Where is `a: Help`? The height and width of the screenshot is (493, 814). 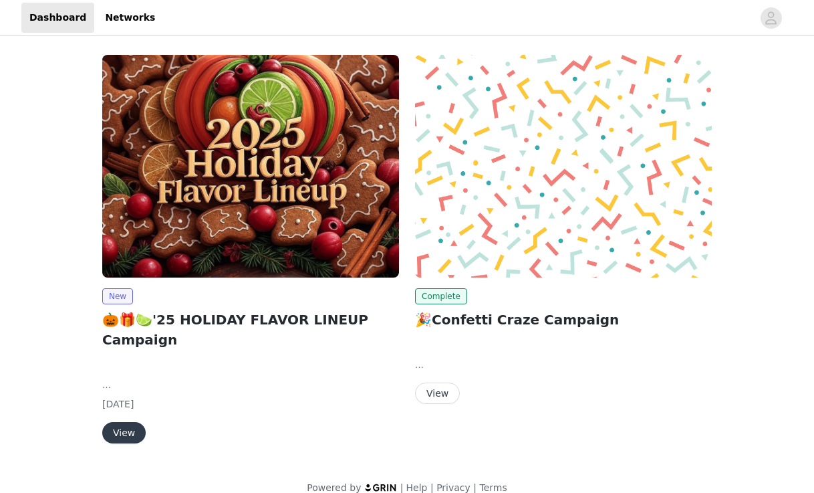 a: Help is located at coordinates (417, 487).